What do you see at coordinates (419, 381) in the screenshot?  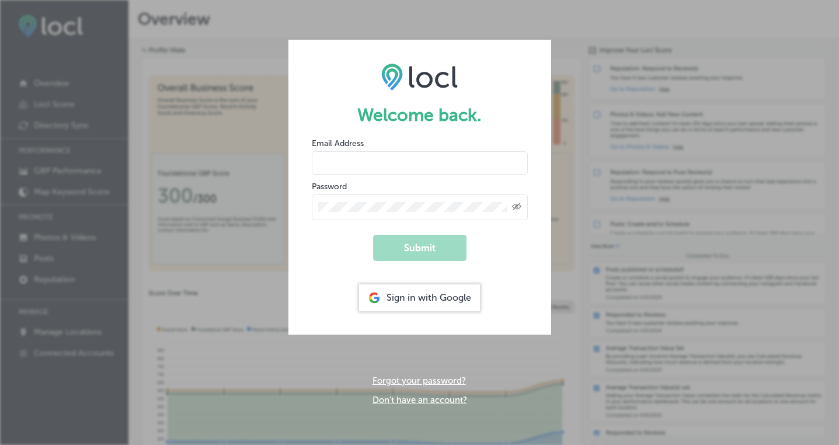 I see `a: Forgot your password?` at bounding box center [419, 381].